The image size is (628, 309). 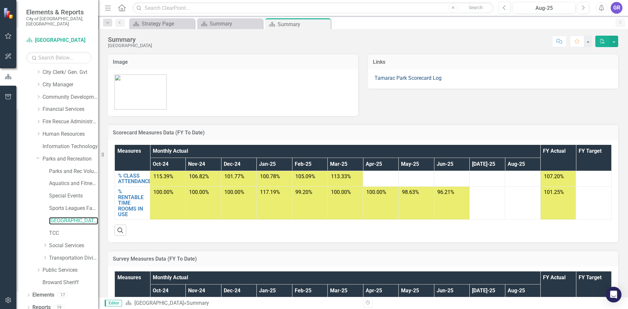 I want to click on a: % CLASS ATTENDANCE, so click(x=134, y=178).